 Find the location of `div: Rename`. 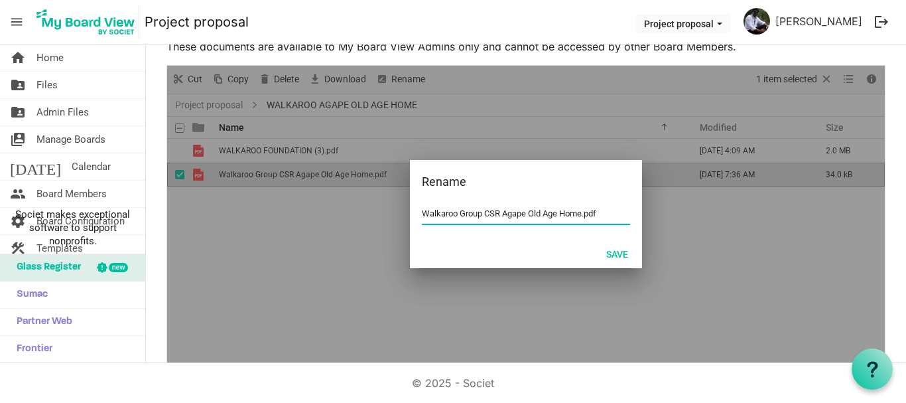

div: Rename is located at coordinates (505, 182).